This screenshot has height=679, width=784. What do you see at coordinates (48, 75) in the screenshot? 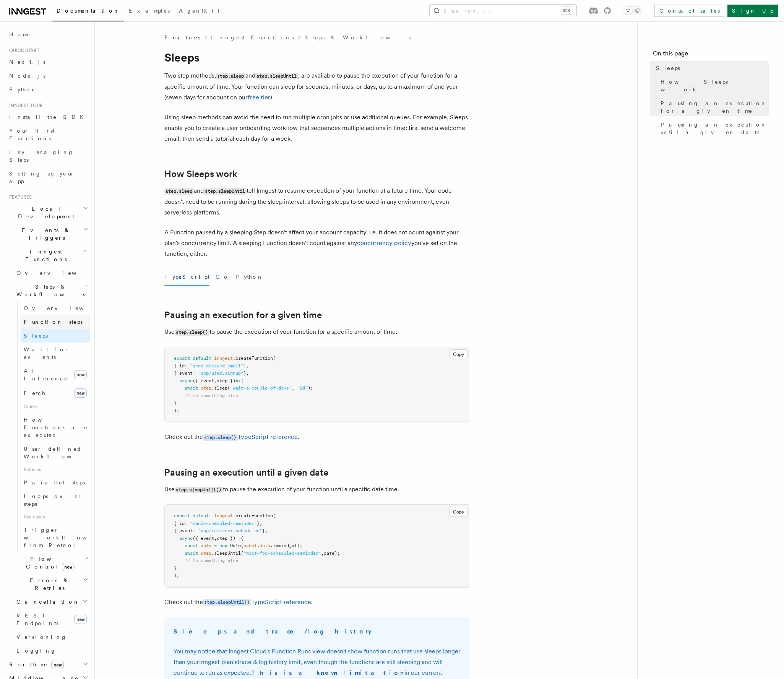
I see `a: Node.js` at bounding box center [48, 75].